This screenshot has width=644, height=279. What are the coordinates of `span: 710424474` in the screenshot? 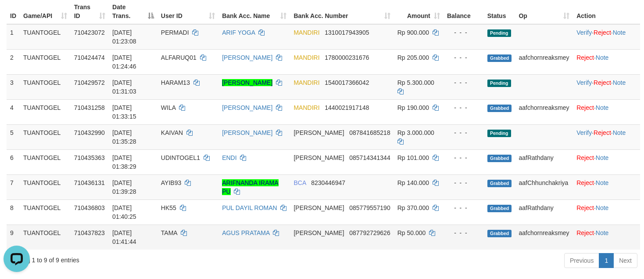 It's located at (89, 58).